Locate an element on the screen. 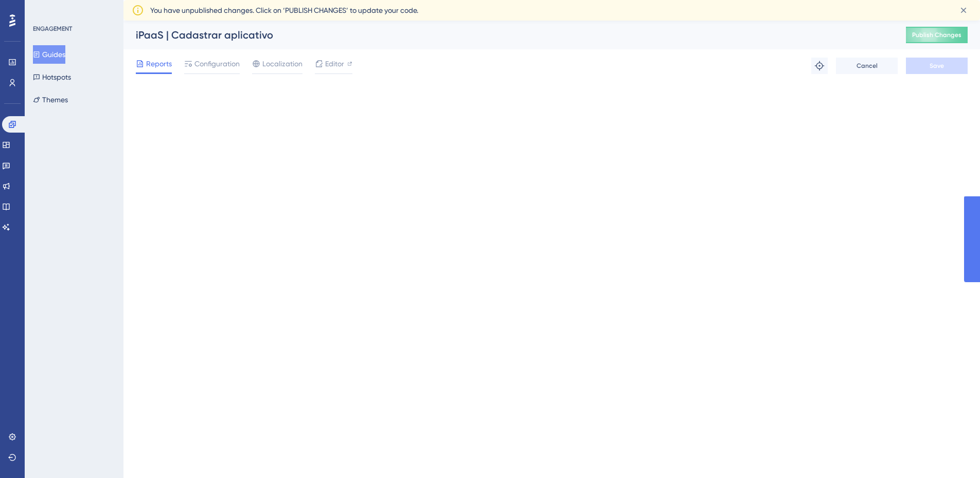 Image resolution: width=980 pixels, height=478 pixels. button: Hotspots is located at coordinates (52, 77).